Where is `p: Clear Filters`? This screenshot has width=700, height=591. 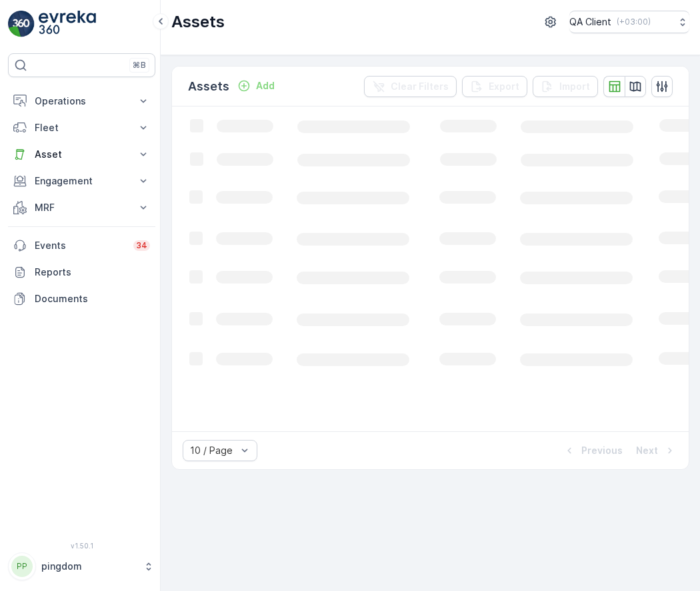 p: Clear Filters is located at coordinates (419, 86).